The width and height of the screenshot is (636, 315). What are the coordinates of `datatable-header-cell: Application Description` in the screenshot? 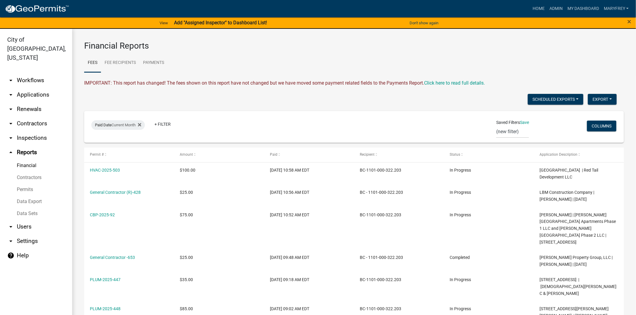 It's located at (579, 155).